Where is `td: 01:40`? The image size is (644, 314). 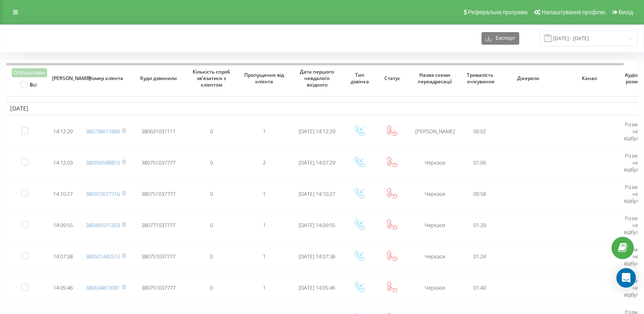
td: 01:40 is located at coordinates (480, 287).